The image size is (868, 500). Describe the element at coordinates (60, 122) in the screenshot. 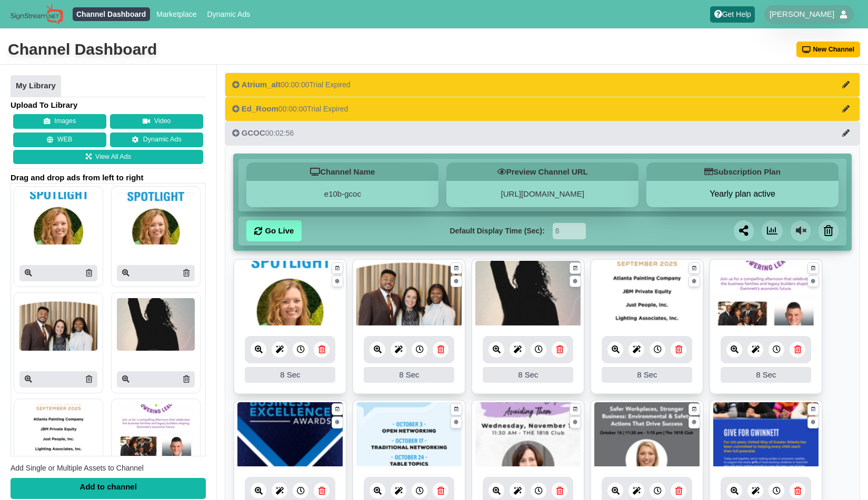

I see `button: Images` at that location.